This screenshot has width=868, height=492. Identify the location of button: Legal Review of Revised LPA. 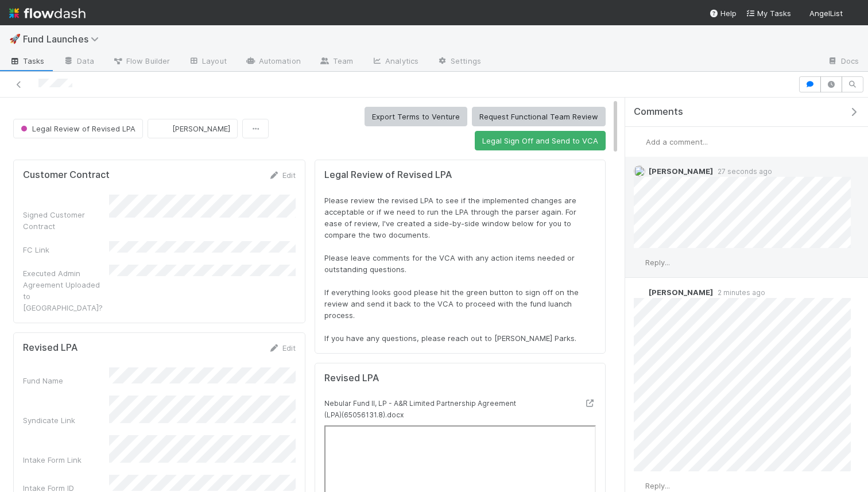
(78, 128).